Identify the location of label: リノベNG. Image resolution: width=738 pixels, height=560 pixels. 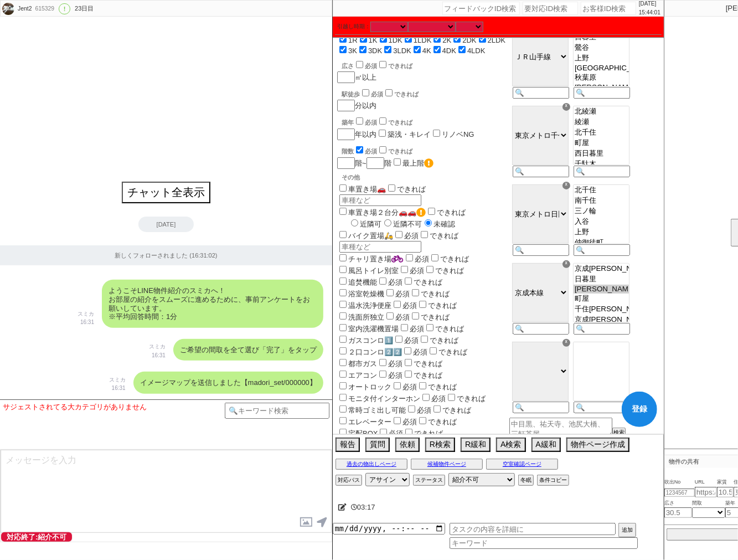
(458, 134).